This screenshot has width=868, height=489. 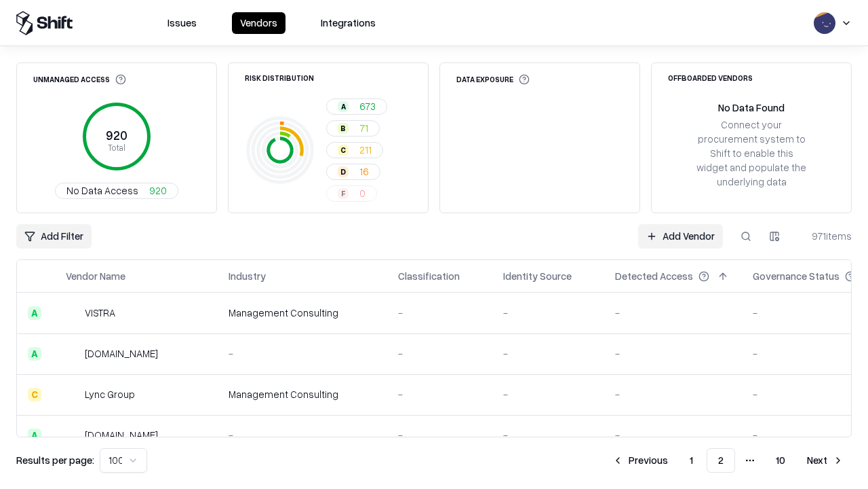 I want to click on button: Issues, so click(x=182, y=23).